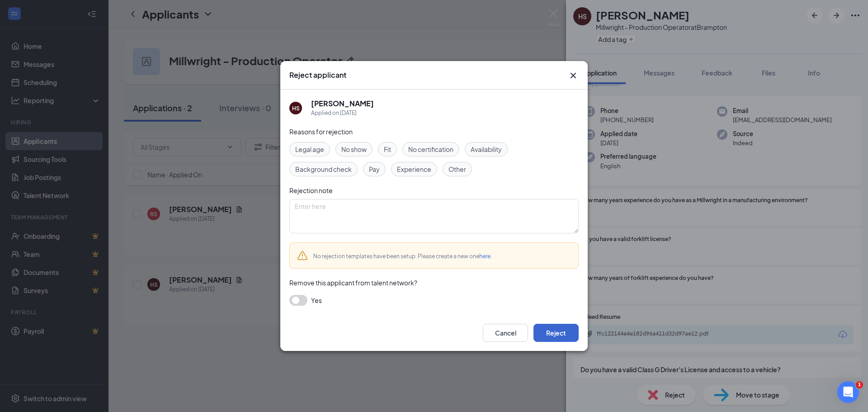 The height and width of the screenshot is (412, 868). What do you see at coordinates (431, 150) in the screenshot?
I see `span: No certification` at bounding box center [431, 150].